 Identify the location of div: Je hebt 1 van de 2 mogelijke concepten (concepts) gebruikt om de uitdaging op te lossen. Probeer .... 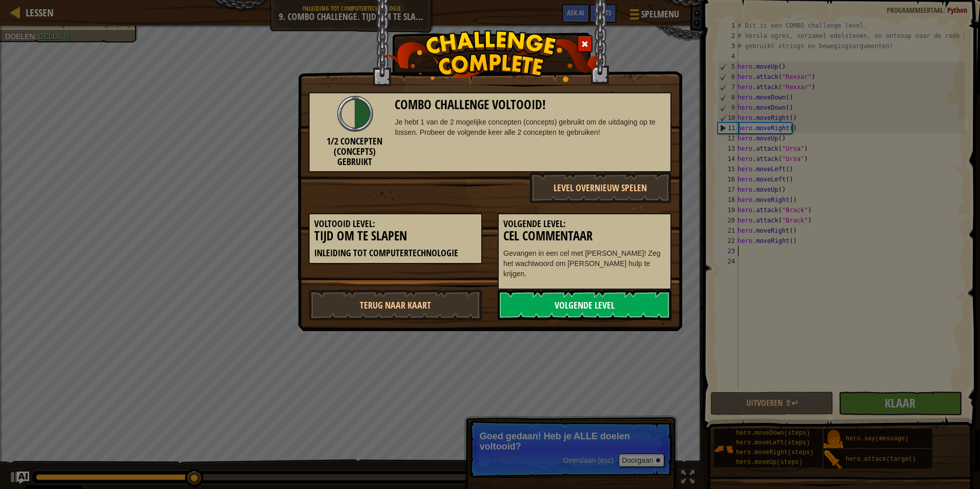
(530, 127).